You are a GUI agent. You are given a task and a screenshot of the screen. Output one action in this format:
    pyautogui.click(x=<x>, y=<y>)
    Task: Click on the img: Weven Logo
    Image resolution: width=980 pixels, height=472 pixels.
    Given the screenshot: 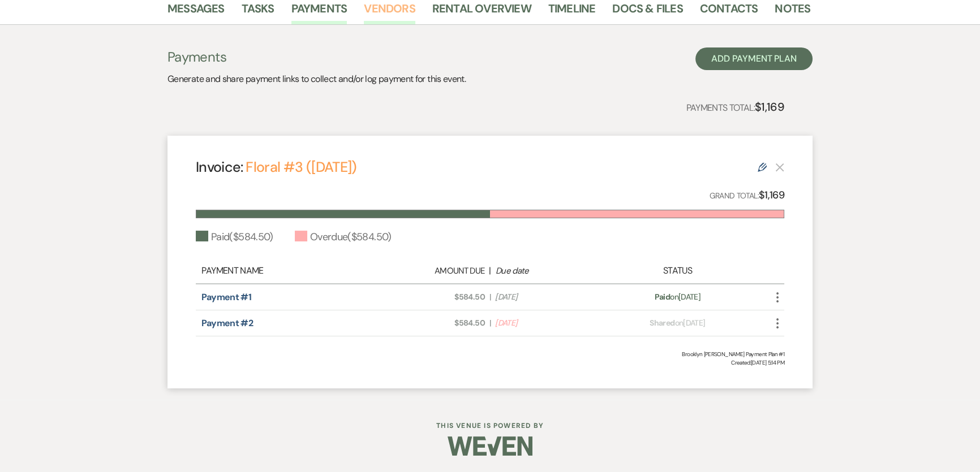 What is the action you would take?
    pyautogui.click(x=490, y=447)
    